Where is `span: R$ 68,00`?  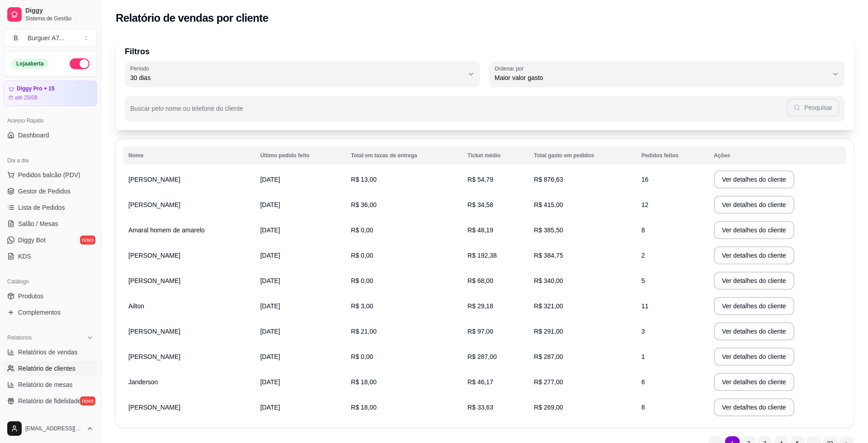
span: R$ 68,00 is located at coordinates (480, 281).